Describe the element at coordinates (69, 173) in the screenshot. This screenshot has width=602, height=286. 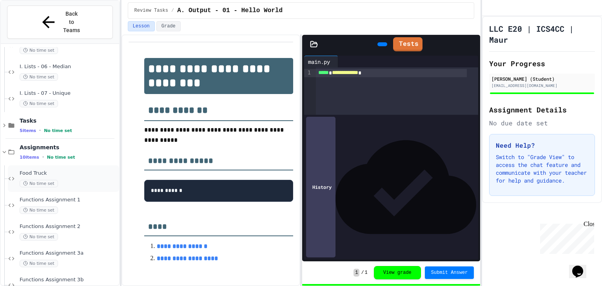
I see `span: Food Truck` at that location.